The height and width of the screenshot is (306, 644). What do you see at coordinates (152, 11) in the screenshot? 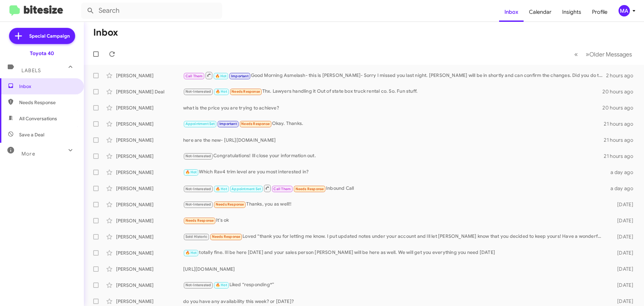
I see `input: Search` at bounding box center [152, 11].